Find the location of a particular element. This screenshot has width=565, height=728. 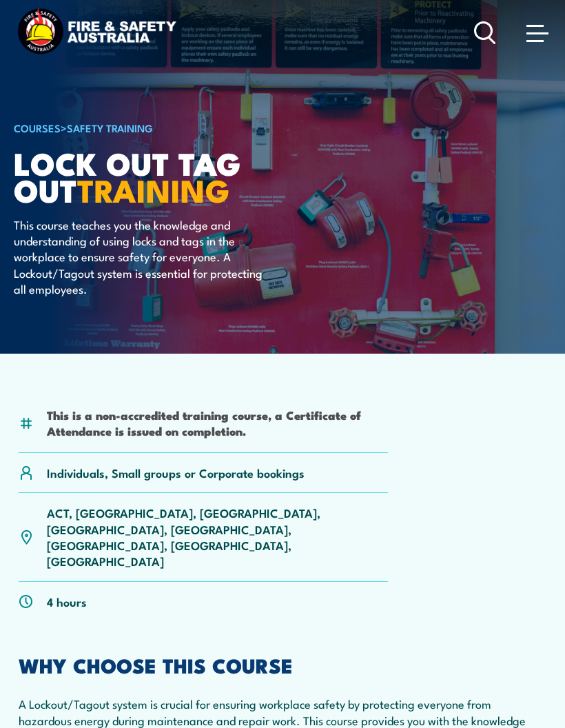

p: This course teaches you the knowledge and understanding of using locks and tags in the workplace ... is located at coordinates (139, 257).